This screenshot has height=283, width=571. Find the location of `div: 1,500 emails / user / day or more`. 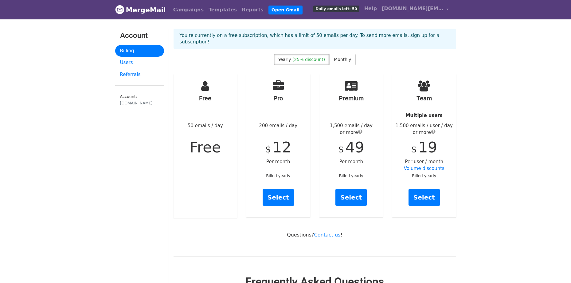

div: 1,500 emails / user / day or more is located at coordinates (425, 129).